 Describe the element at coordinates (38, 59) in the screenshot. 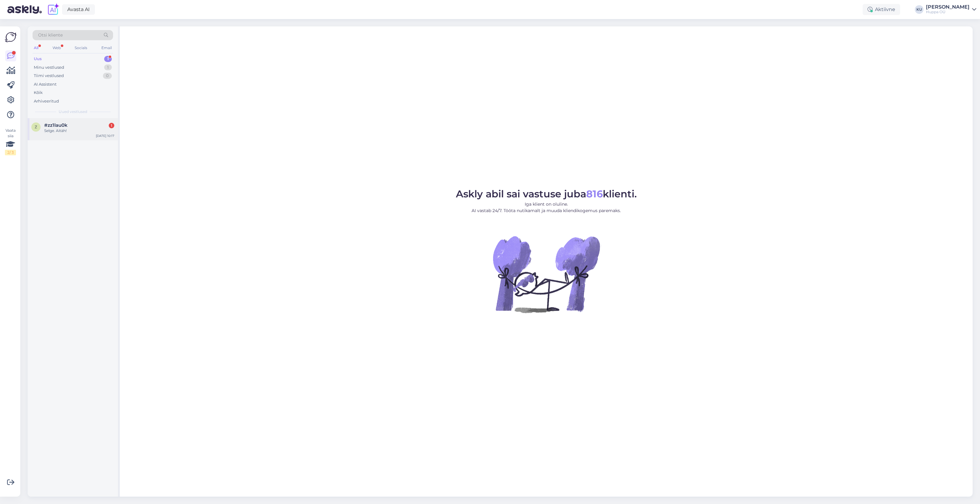

I see `div: Uus` at that location.